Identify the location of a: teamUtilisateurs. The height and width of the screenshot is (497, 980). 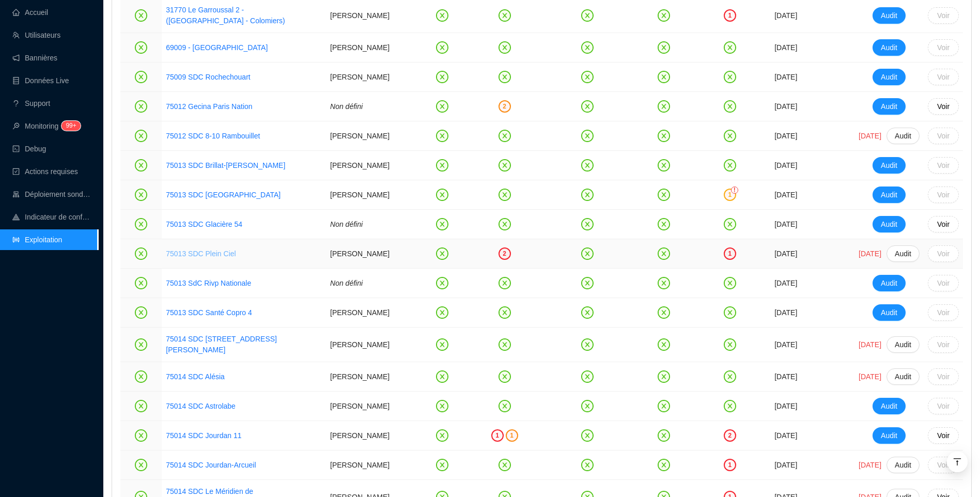
(36, 35).